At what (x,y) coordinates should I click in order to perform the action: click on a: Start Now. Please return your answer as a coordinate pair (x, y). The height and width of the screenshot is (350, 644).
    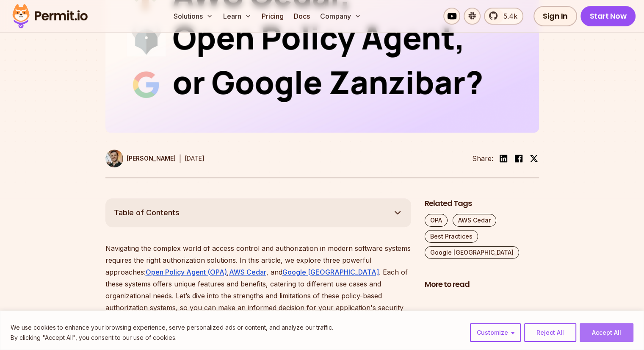
    Looking at the image, I should click on (608, 16).